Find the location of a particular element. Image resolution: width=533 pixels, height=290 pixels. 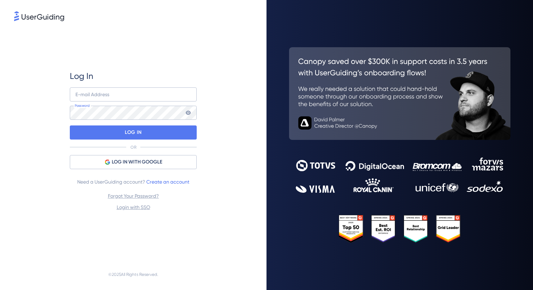

img: 25303e33045975176eb484905ab012ff.svg is located at coordinates (399, 229).